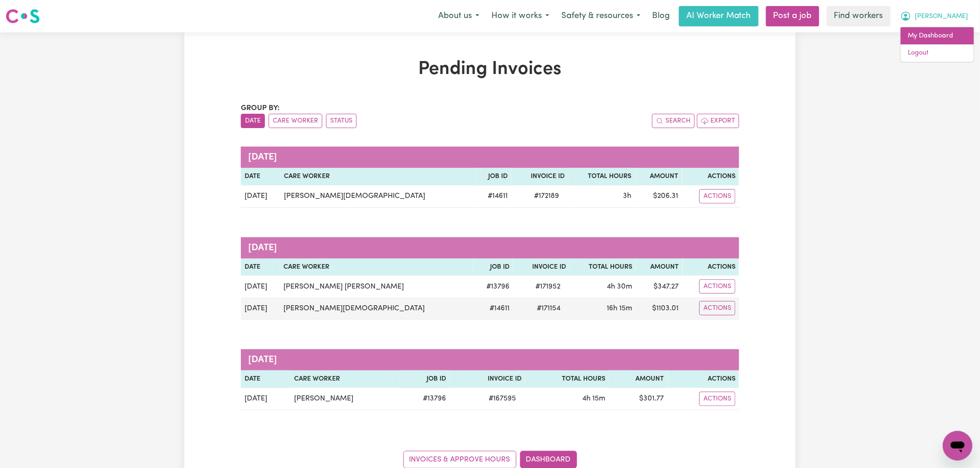 The width and height of the screenshot is (980, 468). What do you see at coordinates (520, 16) in the screenshot?
I see `button: How it works` at bounding box center [520, 16].